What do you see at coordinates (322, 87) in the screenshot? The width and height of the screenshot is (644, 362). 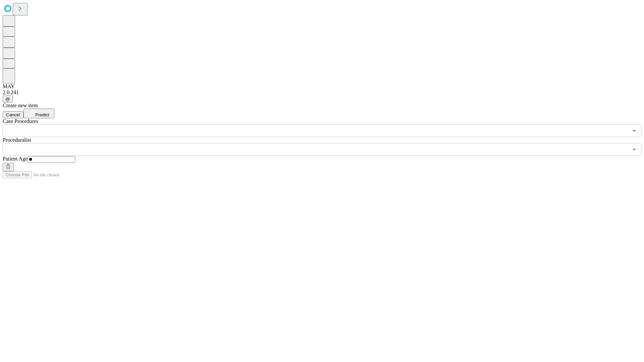 I see `div: MAY` at bounding box center [322, 87].